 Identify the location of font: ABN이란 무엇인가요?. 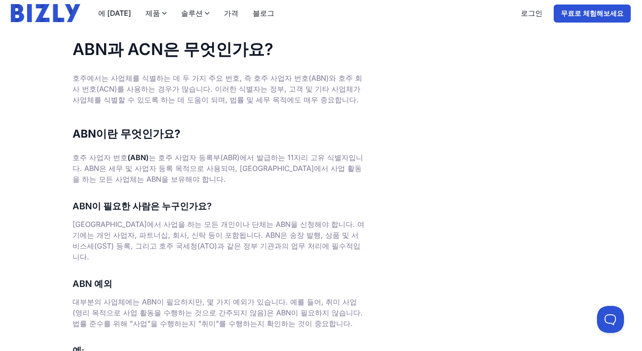
(126, 133).